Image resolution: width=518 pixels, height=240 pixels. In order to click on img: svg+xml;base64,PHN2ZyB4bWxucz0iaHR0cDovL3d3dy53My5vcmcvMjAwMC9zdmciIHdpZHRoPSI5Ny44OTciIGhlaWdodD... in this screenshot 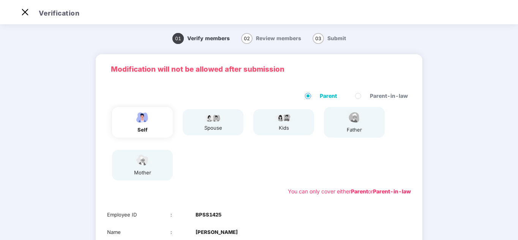, I will do `click(213, 118)`.